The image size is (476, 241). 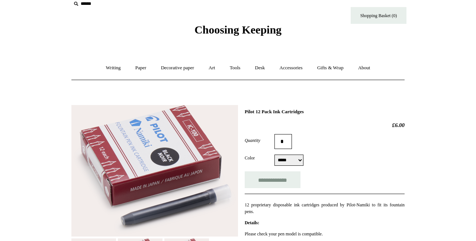 What do you see at coordinates (212, 68) in the screenshot?
I see `a: Art` at bounding box center [212, 68].